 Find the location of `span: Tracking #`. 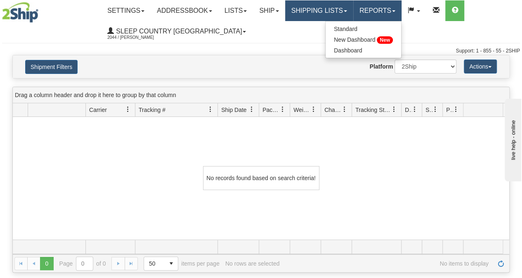

span: Tracking # is located at coordinates (152, 110).